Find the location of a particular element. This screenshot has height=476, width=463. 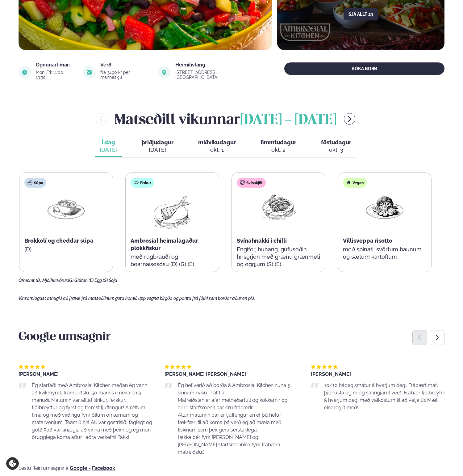

div: okt. 1 is located at coordinates (217, 150).